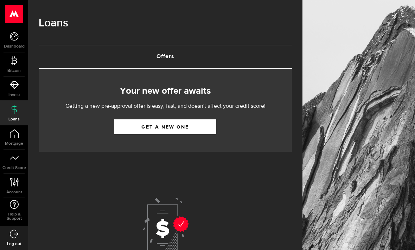 The width and height of the screenshot is (415, 250). What do you see at coordinates (165, 106) in the screenshot?
I see `p: Getting a new pre-approval offer is easy, fast, and doesn't affect your credit score!` at bounding box center [165, 106].